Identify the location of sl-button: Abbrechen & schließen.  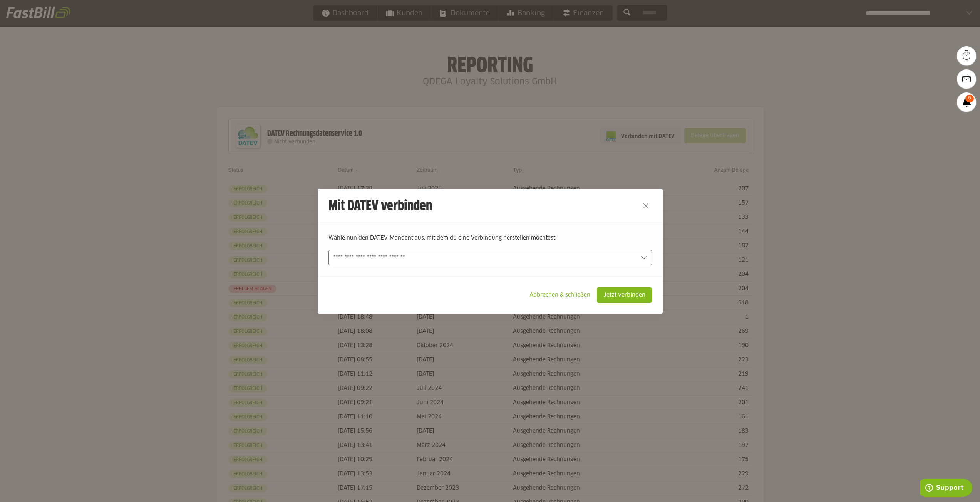
(560, 295).